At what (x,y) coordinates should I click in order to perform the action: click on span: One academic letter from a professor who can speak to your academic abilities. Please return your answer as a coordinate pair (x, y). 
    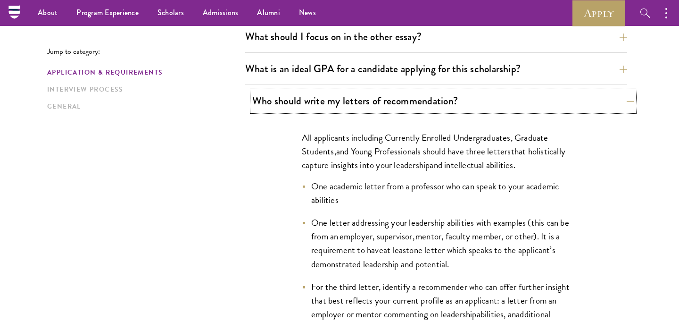
    Looking at the image, I should click on (435, 193).